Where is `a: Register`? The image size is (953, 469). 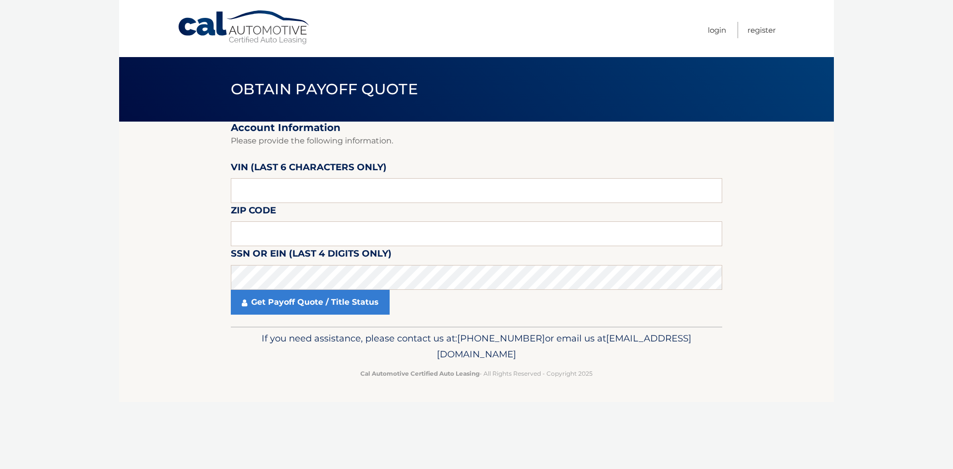
a: Register is located at coordinates (762, 30).